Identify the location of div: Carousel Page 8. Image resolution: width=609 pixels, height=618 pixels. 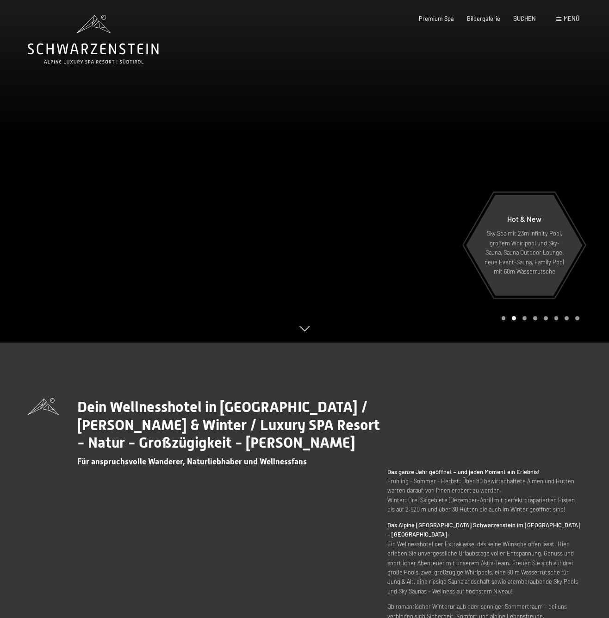
(577, 318).